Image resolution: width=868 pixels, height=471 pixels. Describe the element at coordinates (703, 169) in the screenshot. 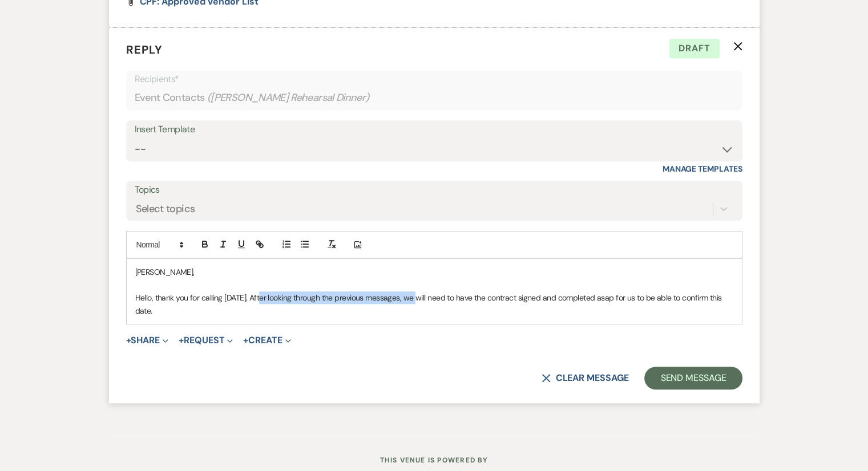

I see `a: Manage Templates` at that location.